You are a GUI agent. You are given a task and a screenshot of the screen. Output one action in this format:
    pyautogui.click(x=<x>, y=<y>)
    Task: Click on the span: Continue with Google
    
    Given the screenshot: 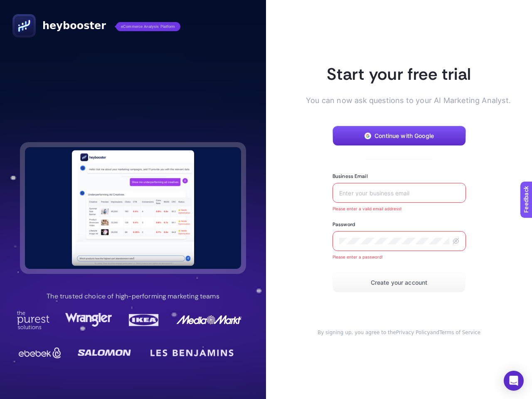 What is the action you would take?
    pyautogui.click(x=404, y=136)
    